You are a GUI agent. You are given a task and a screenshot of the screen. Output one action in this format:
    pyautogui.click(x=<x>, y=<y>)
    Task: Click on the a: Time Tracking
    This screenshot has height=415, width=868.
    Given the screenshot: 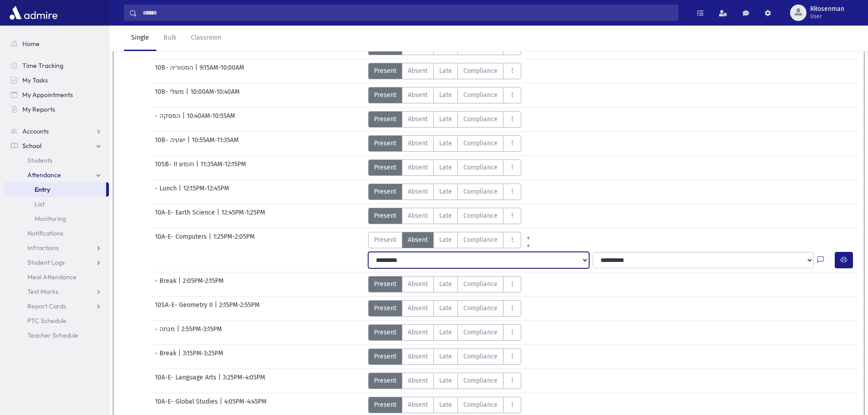 What is the action you would take?
    pyautogui.click(x=56, y=66)
    